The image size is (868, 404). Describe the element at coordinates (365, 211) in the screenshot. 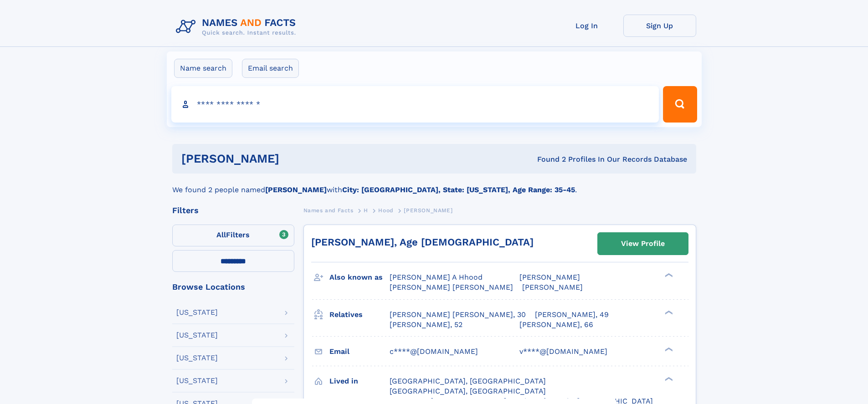

I see `span: H` at that location.